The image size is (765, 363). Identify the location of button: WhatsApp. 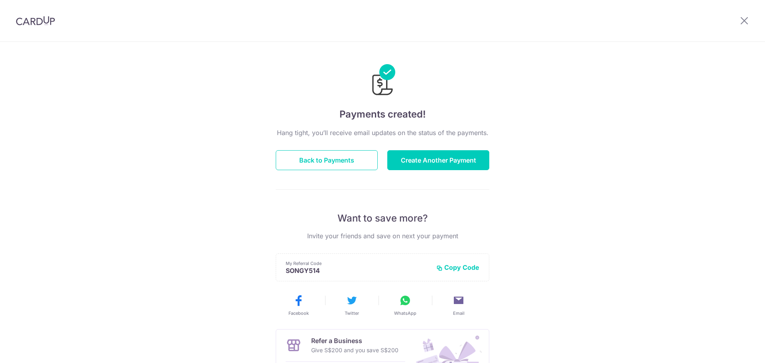
(405, 305).